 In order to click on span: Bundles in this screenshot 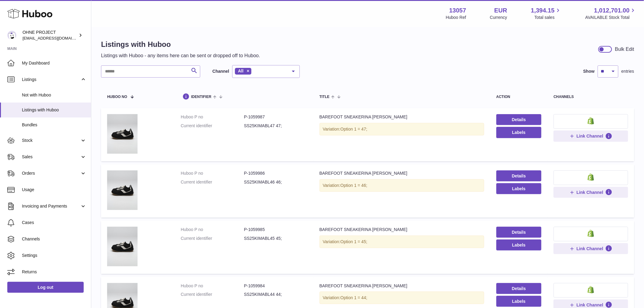, I will do `click(54, 125)`.